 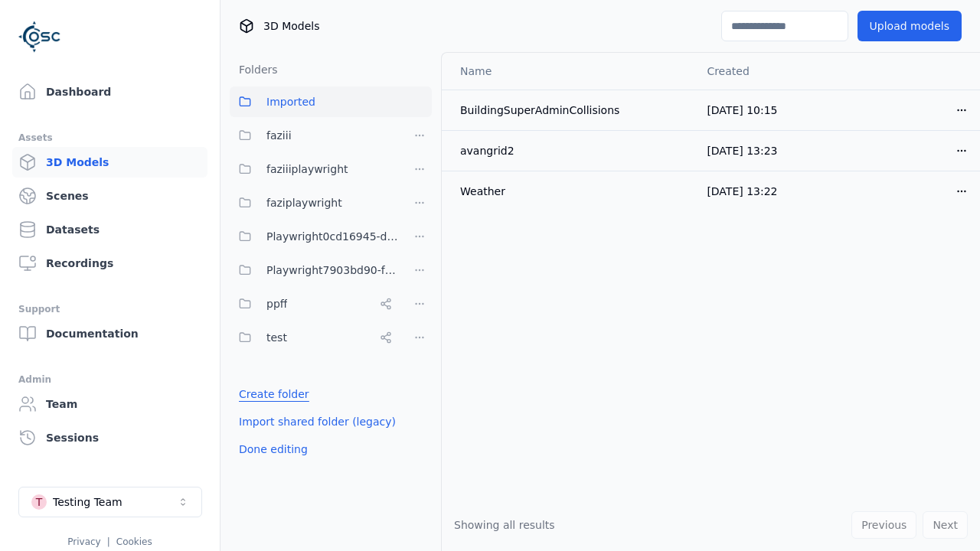 I want to click on h3: Folders, so click(x=253, y=70).